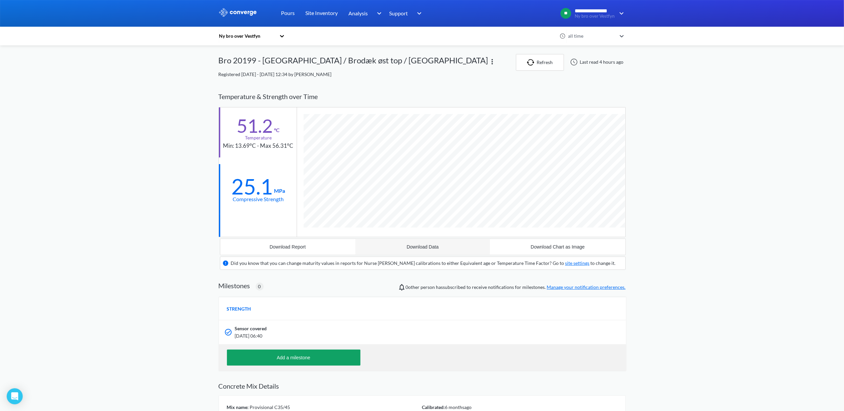 This screenshot has width=844, height=411. I want to click on span: Mix name:, so click(238, 407).